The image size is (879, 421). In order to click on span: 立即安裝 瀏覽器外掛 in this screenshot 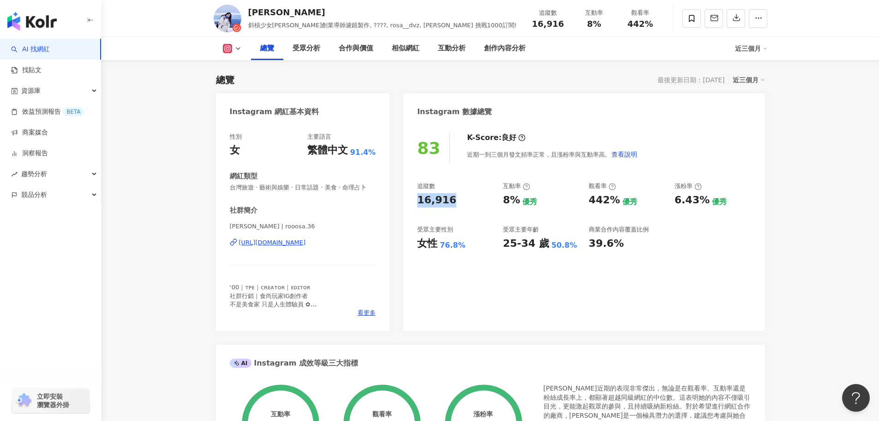, I will do `click(53, 400)`.